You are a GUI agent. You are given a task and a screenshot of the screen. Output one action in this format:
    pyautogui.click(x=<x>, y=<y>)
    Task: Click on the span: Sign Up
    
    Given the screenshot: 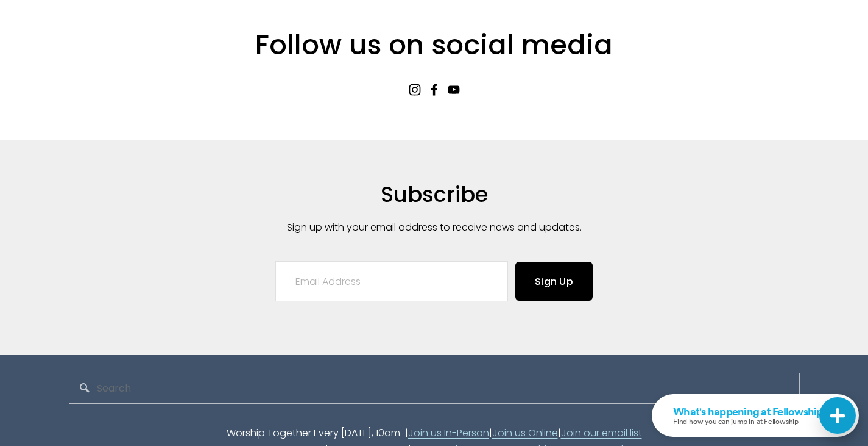 What is the action you would take?
    pyautogui.click(x=554, y=281)
    